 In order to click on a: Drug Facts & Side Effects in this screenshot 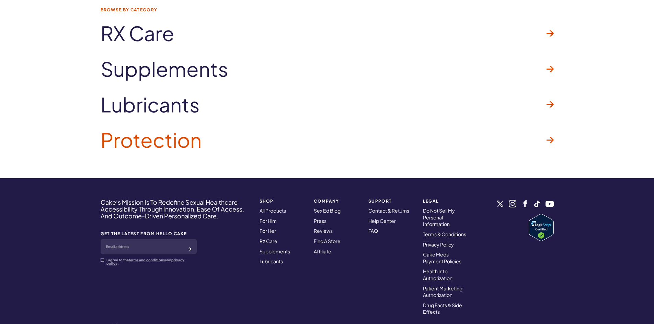, I will do `click(442, 309)`.